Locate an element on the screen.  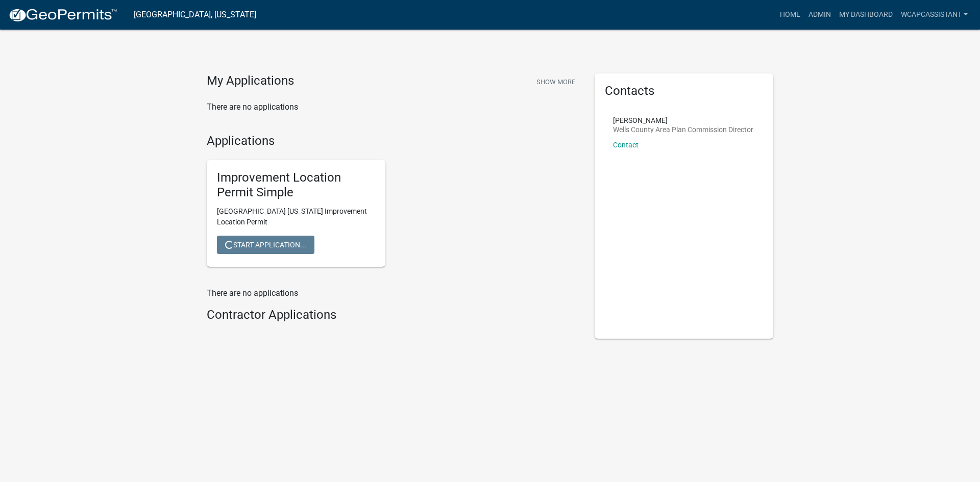
a: wcapcassistant is located at coordinates (934, 15).